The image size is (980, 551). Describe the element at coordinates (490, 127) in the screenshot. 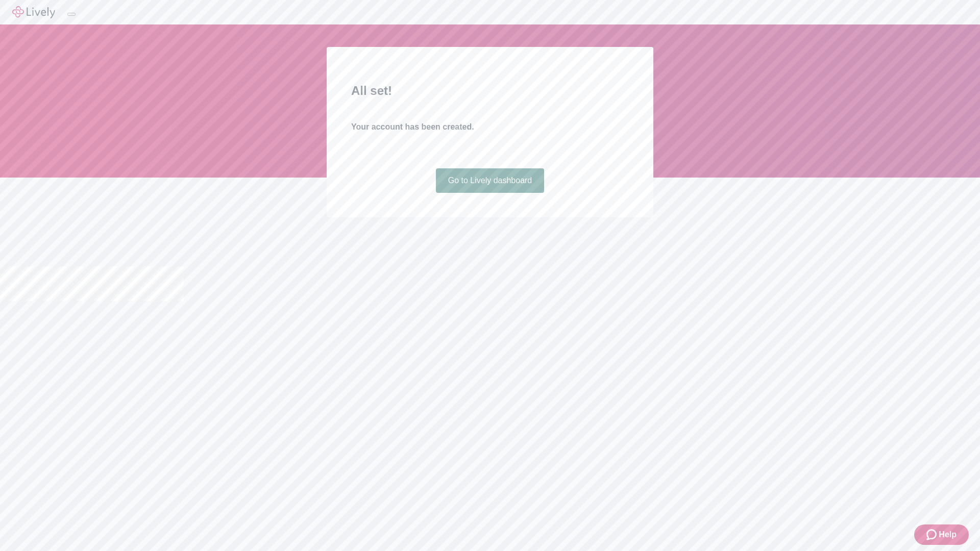

I see `h4: Your account has been created.` at that location.